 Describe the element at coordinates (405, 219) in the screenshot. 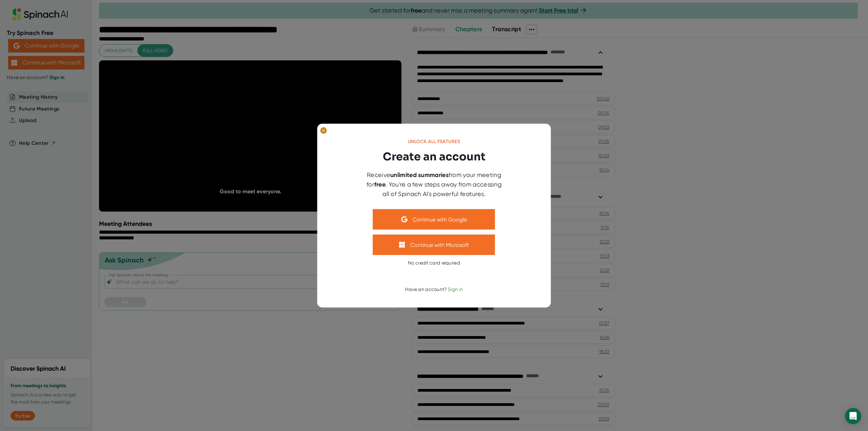

I see `img: Aehbyd4JwY73AAAAAElFTkSuQmCC` at that location.